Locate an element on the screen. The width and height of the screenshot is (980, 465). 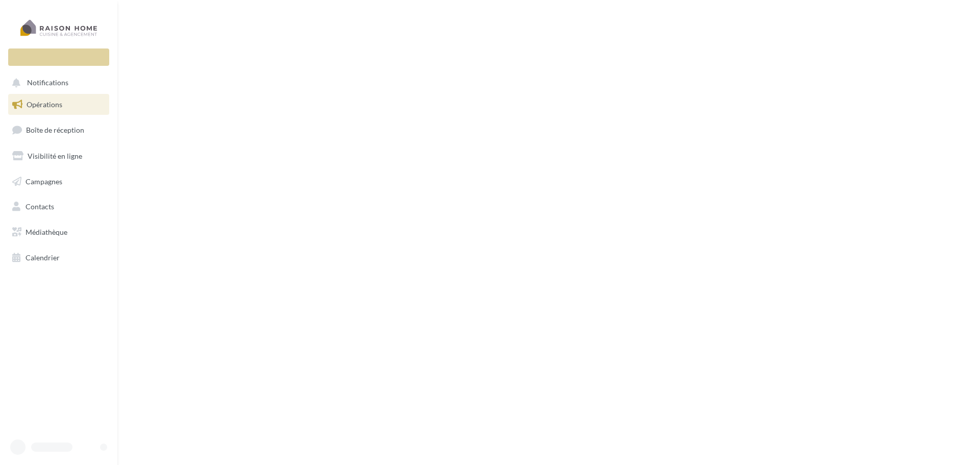
span: Contacts is located at coordinates (40, 206).